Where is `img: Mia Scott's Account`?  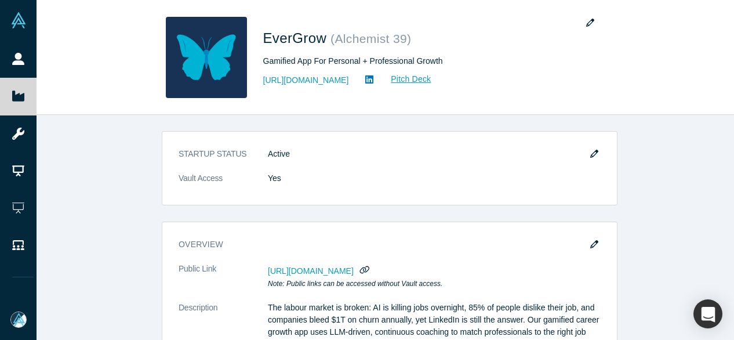
img: Mia Scott's Account is located at coordinates (19, 320).